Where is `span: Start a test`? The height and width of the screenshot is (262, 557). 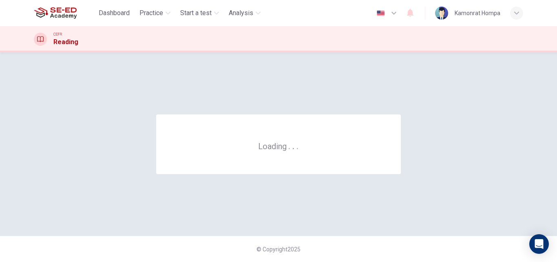 span: Start a test is located at coordinates (196, 13).